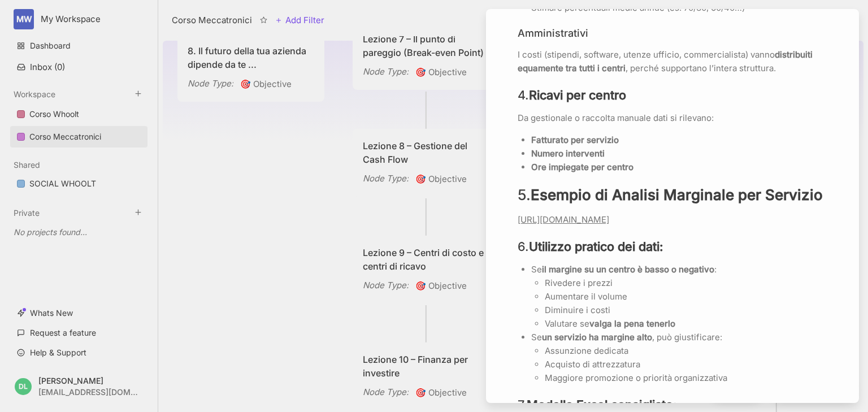 Image resolution: width=868 pixels, height=412 pixels. What do you see at coordinates (686, 324) in the screenshot?
I see `p: Valutare se` at bounding box center [686, 324].